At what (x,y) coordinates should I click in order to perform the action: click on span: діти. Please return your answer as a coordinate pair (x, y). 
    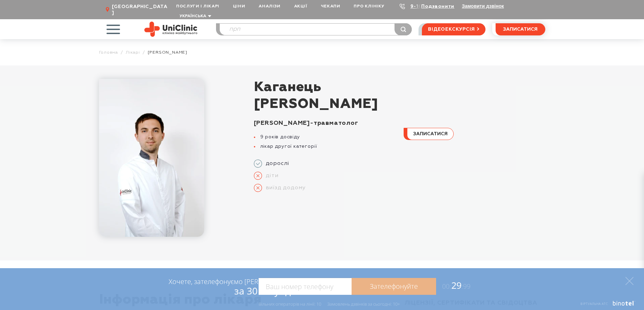
    Looking at the image, I should click on (270, 176).